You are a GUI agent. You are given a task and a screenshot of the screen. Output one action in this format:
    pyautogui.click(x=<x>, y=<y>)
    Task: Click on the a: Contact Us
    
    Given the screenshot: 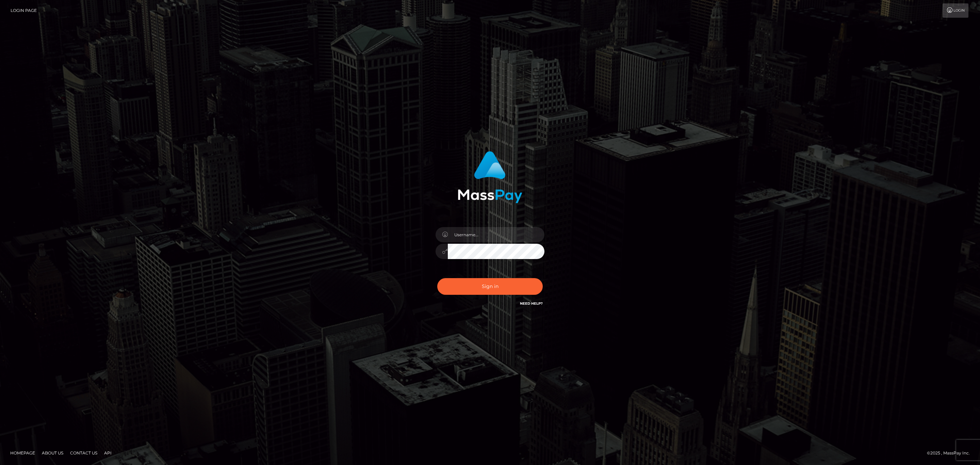 What is the action you would take?
    pyautogui.click(x=83, y=453)
    